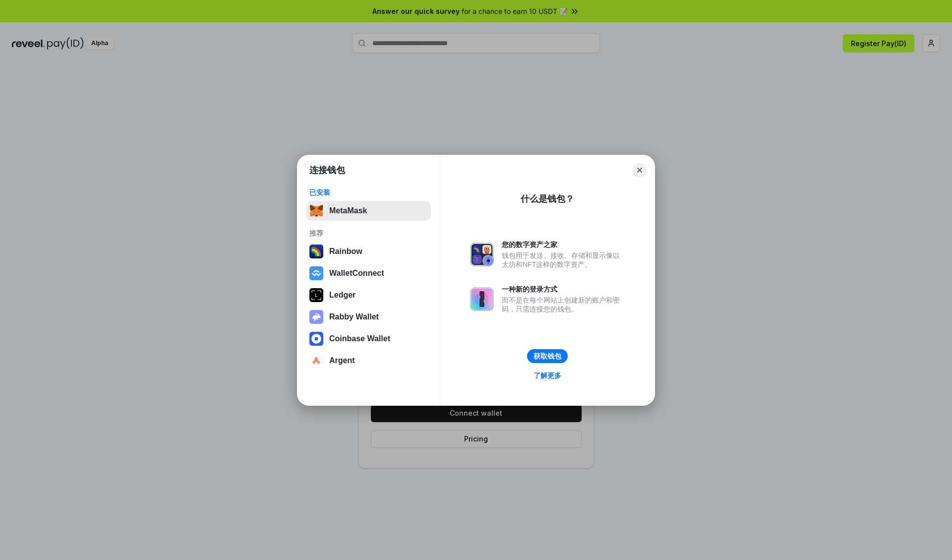 This screenshot has height=560, width=952. What do you see at coordinates (360, 339) in the screenshot?
I see `div: Coinbase Wallet` at bounding box center [360, 339].